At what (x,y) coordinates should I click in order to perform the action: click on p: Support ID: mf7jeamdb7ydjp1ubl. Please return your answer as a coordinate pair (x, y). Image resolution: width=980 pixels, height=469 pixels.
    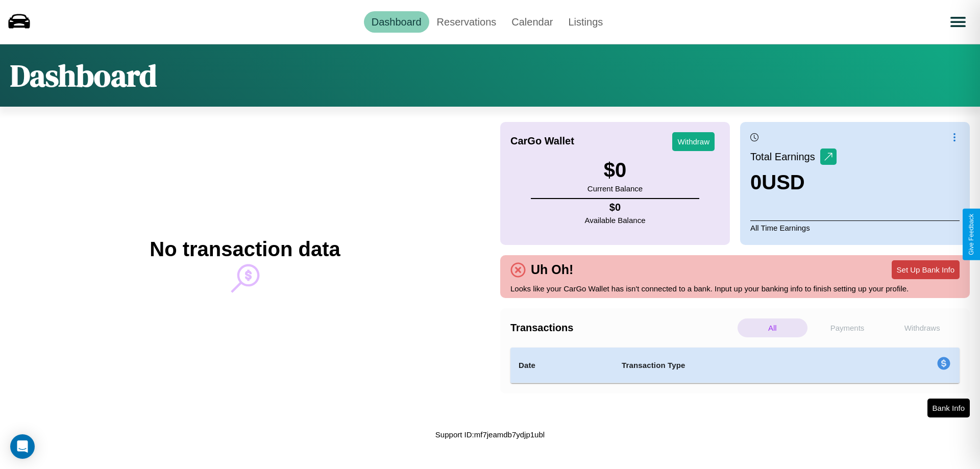
    Looking at the image, I should click on (490, 435).